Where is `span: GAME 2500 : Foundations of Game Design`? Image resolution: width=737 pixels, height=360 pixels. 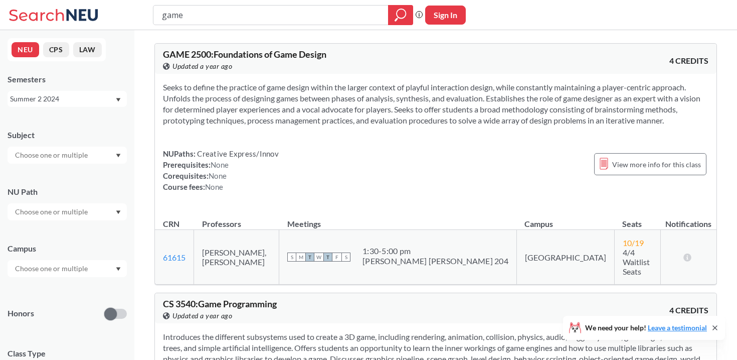
span: GAME 2500 : Foundations of Game Design is located at coordinates (245, 54).